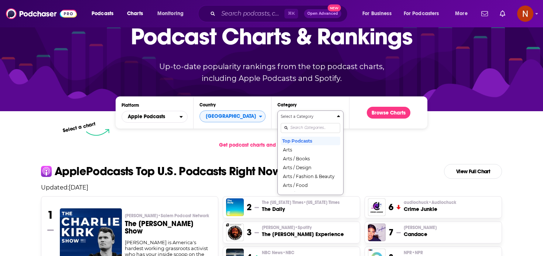 The image size is (543, 256). Describe the element at coordinates (377, 14) in the screenshot. I see `span: For Business` at that location.